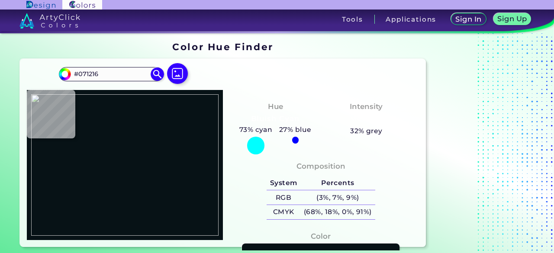 The height and width of the screenshot is (253, 554). I want to click on h4: Intensity, so click(366, 107).